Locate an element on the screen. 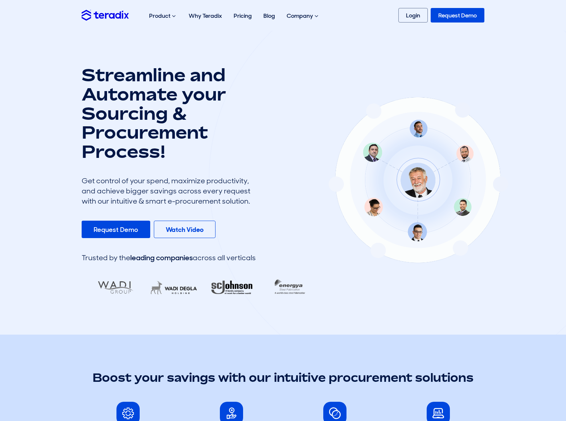 This screenshot has height=421, width=566. img: Teradix logo is located at coordinates (105, 15).